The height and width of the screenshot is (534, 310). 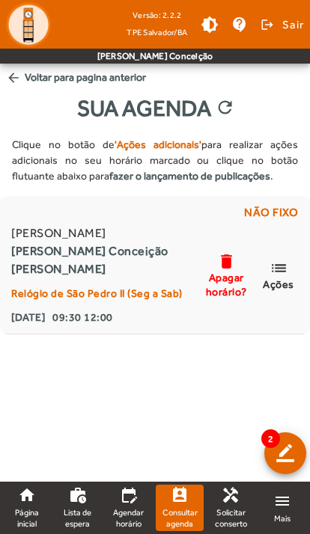 What do you see at coordinates (128, 518) in the screenshot?
I see `span: Agendar horário` at bounding box center [128, 518].